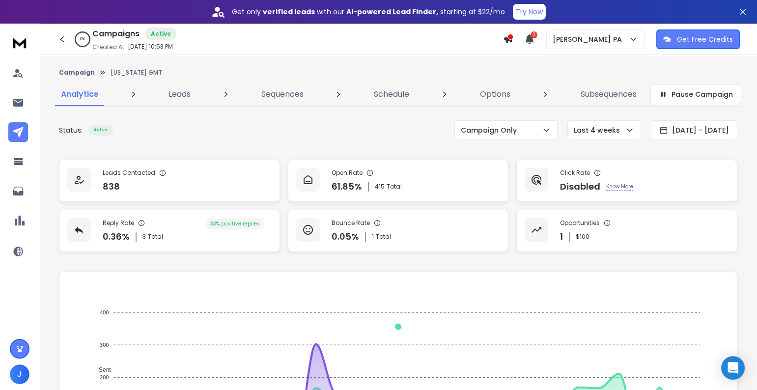 This screenshot has height=390, width=757. I want to click on p: Get only with our starting at $22/mo, so click(368, 12).